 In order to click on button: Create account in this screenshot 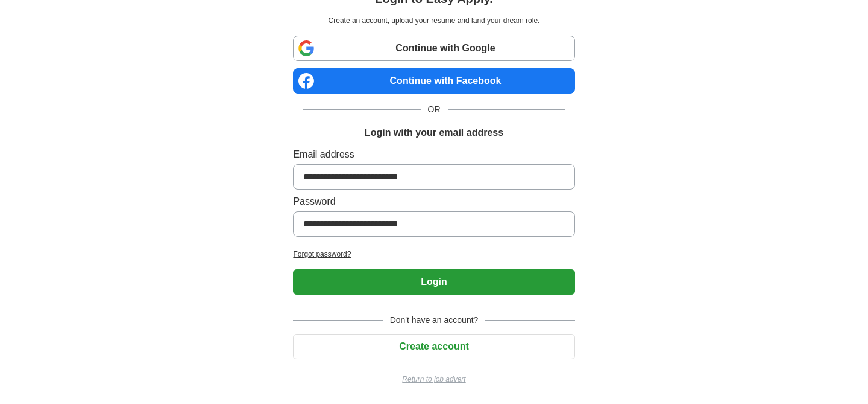, I will do `click(433, 347)`.